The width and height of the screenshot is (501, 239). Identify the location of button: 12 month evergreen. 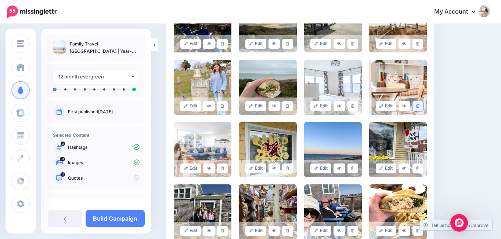
(96, 77).